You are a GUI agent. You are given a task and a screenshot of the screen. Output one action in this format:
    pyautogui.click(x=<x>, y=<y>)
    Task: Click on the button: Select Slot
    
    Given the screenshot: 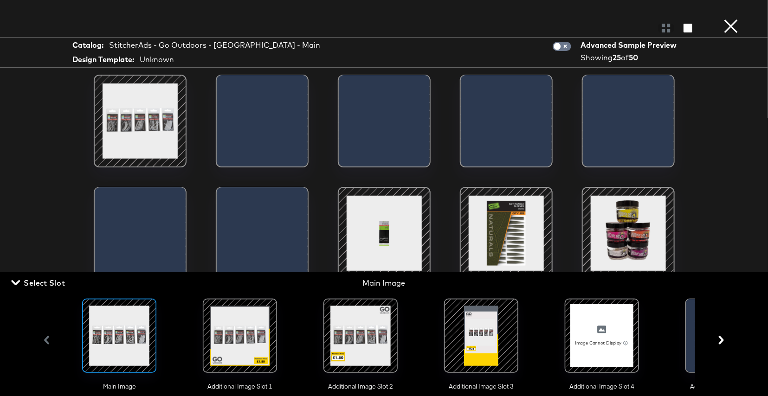 What is the action you would take?
    pyautogui.click(x=39, y=283)
    